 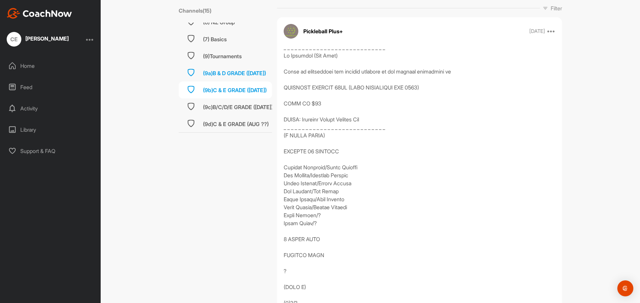 What do you see at coordinates (236, 124) in the screenshot?
I see `div: (9d)C & E GRADE (AUG ??)` at bounding box center [236, 124].